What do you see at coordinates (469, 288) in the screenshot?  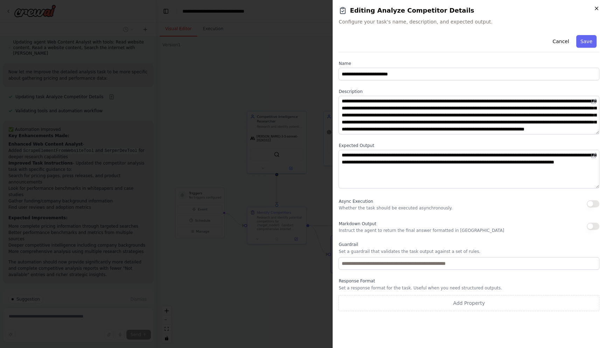 I see `p: Set a response format for the task. Useful when you need structured outputs.` at bounding box center [469, 288].